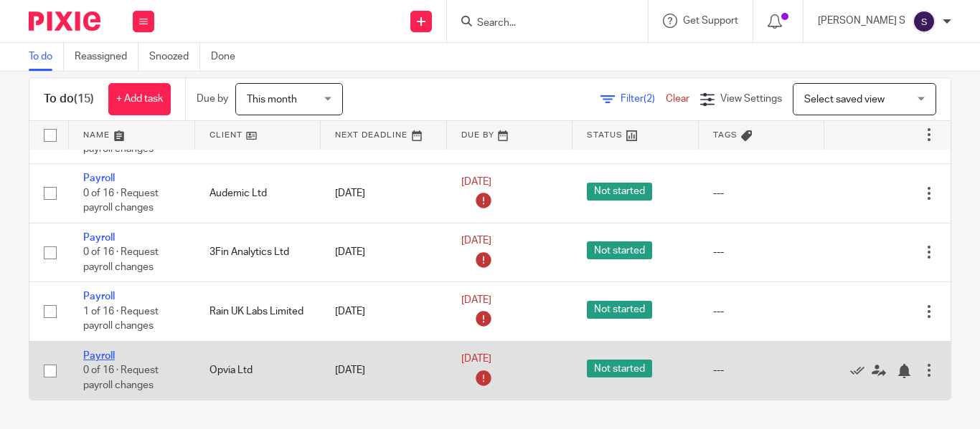  What do you see at coordinates (924, 22) in the screenshot?
I see `img: svg%3E` at bounding box center [924, 22].